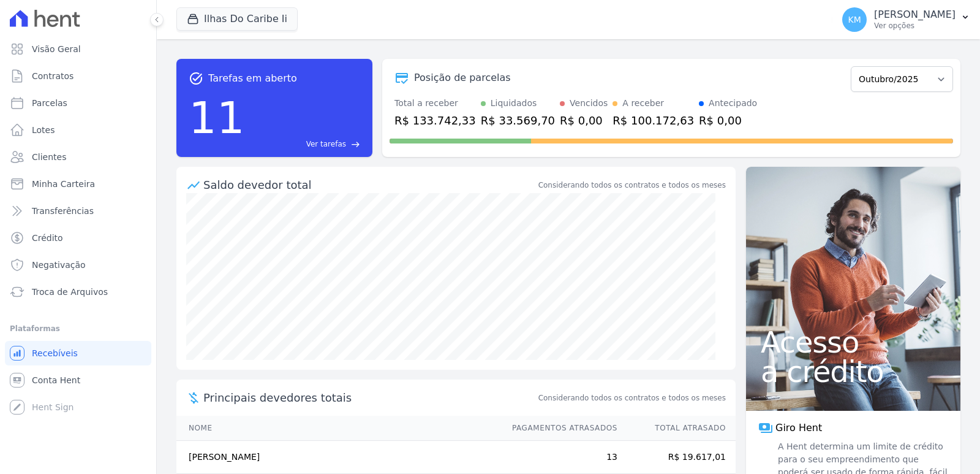  What do you see at coordinates (677, 457) in the screenshot?
I see `td: R$ 19.617,01` at bounding box center [677, 457].